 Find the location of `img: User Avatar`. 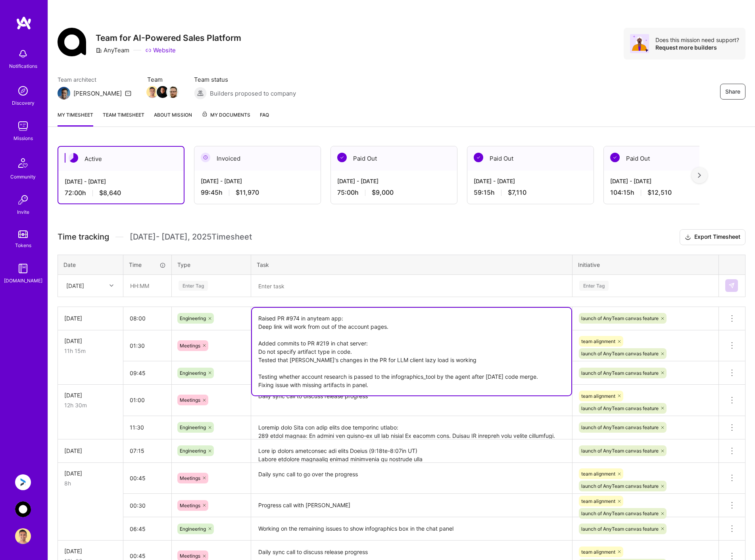

img: User Avatar is located at coordinates (23, 536).